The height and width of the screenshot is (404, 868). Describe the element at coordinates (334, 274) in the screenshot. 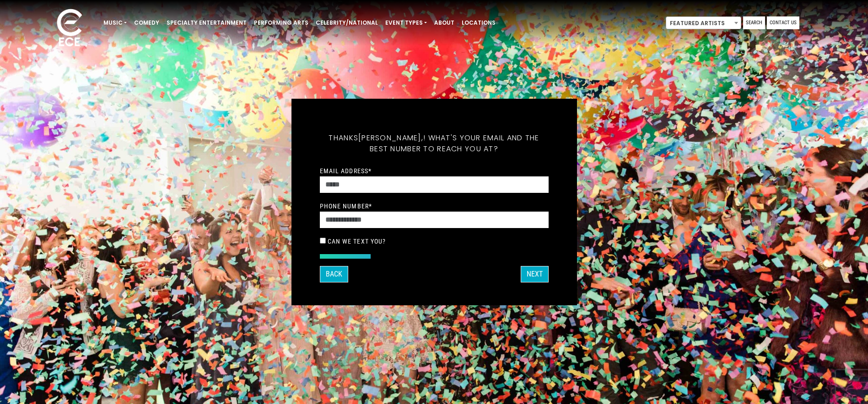

I see `button: Back` at that location.